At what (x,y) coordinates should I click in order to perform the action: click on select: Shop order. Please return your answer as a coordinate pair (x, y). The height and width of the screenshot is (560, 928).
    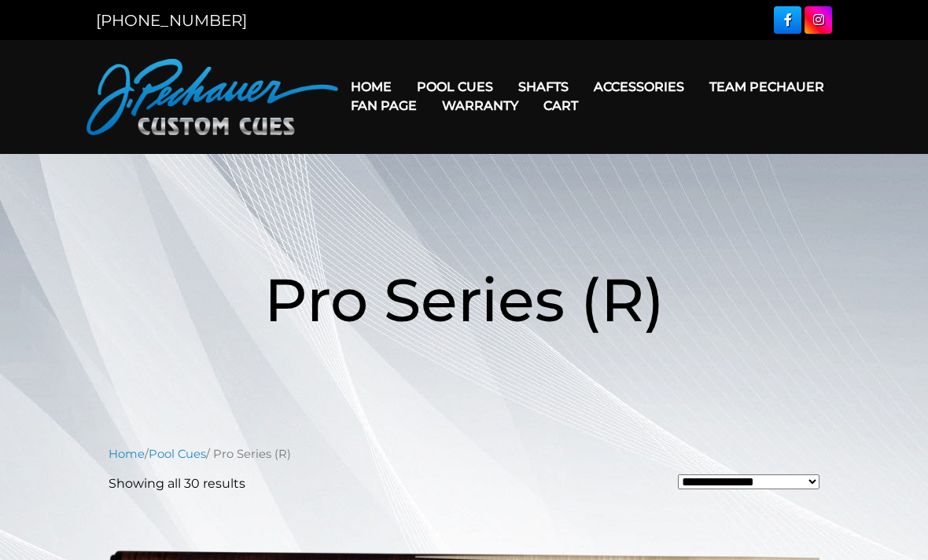
    Looking at the image, I should click on (749, 482).